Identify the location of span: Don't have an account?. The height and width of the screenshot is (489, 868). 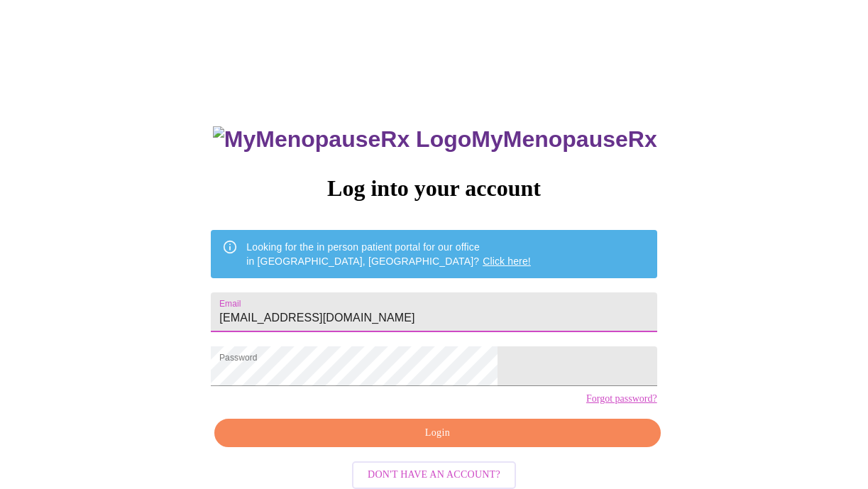
(433, 475).